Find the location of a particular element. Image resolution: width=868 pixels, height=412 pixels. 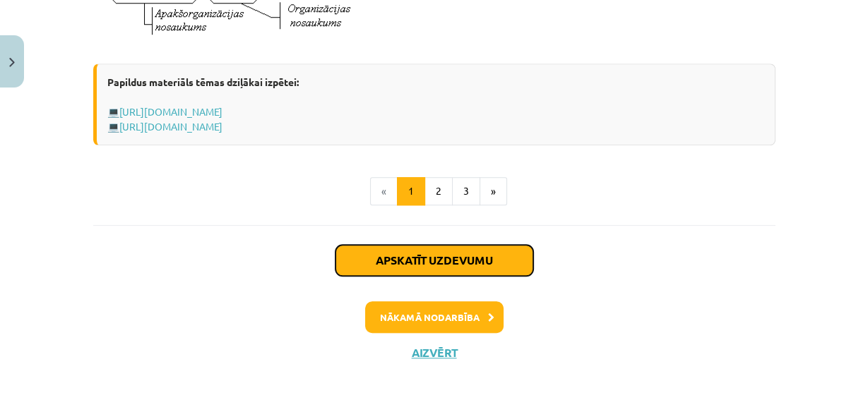

button: Nākamā nodarbība is located at coordinates (434, 318).